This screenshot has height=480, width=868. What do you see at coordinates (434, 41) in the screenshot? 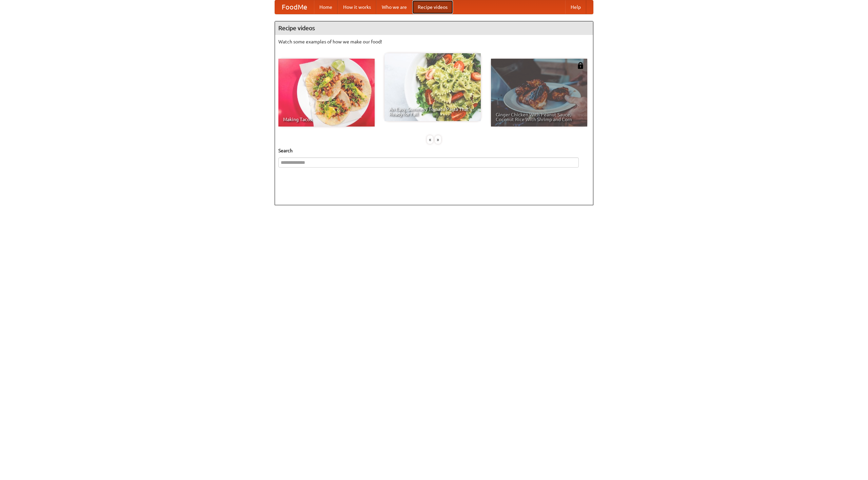
I see `p: Watch some examples of how we make our food!` at bounding box center [434, 41].